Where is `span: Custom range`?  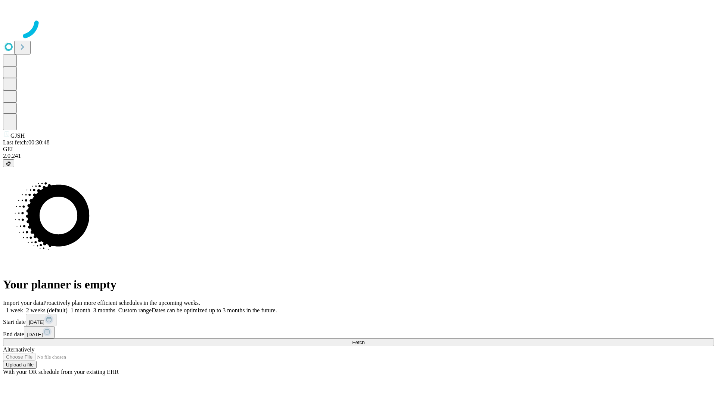 span: Custom range is located at coordinates (135, 310).